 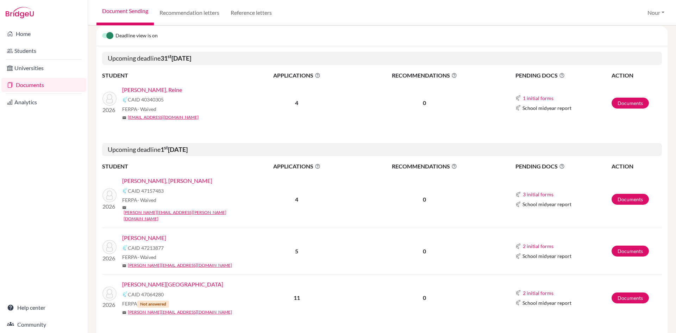 What do you see at coordinates (20, 13) in the screenshot?
I see `img: Bridge-U` at bounding box center [20, 13].